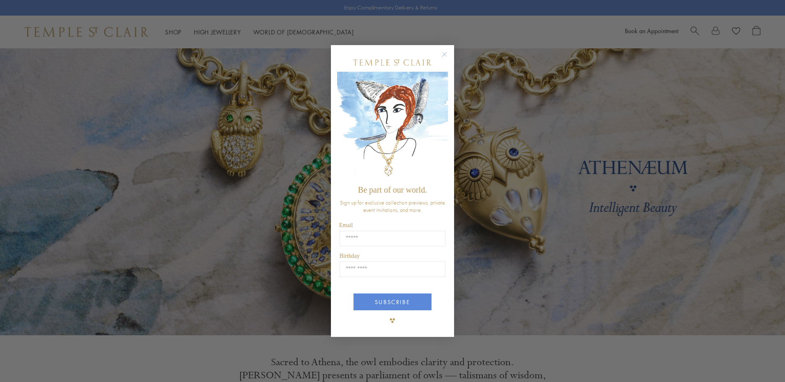  I want to click on button: Close dialog, so click(448, 58).